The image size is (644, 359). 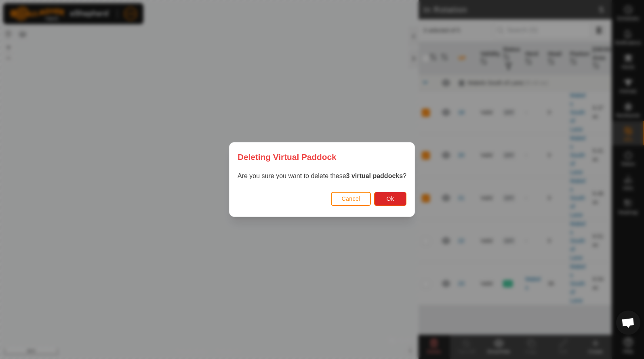 What do you see at coordinates (628, 323) in the screenshot?
I see `div: Open chat` at bounding box center [628, 323].